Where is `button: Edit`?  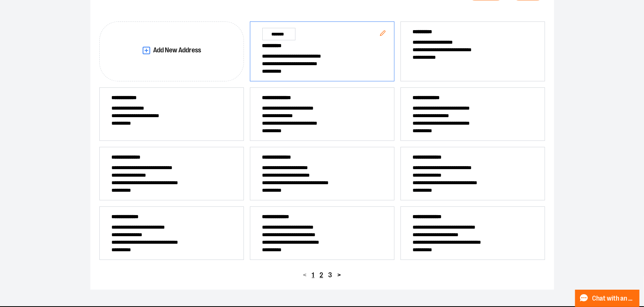 button: Edit is located at coordinates (383, 34).